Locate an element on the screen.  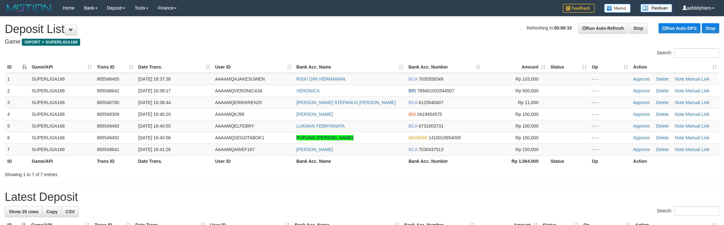
a: Show 25 rows is located at coordinates (24, 212).